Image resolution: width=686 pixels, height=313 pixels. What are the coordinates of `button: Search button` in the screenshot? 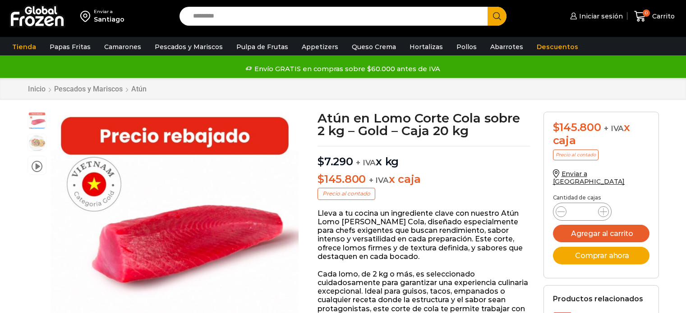 It's located at (497, 16).